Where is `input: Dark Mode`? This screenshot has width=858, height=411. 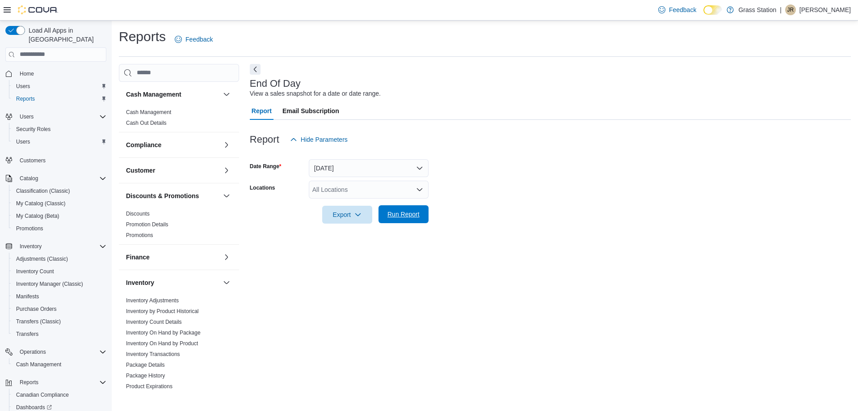 input: Dark Mode is located at coordinates (713, 10).